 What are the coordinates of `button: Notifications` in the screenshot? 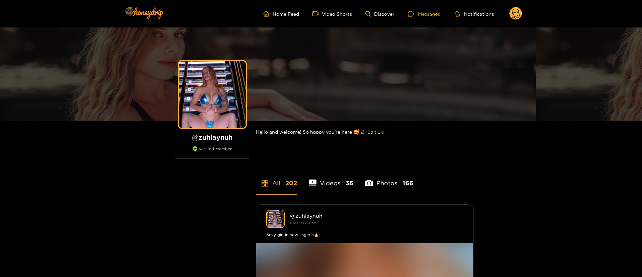 It's located at (475, 14).